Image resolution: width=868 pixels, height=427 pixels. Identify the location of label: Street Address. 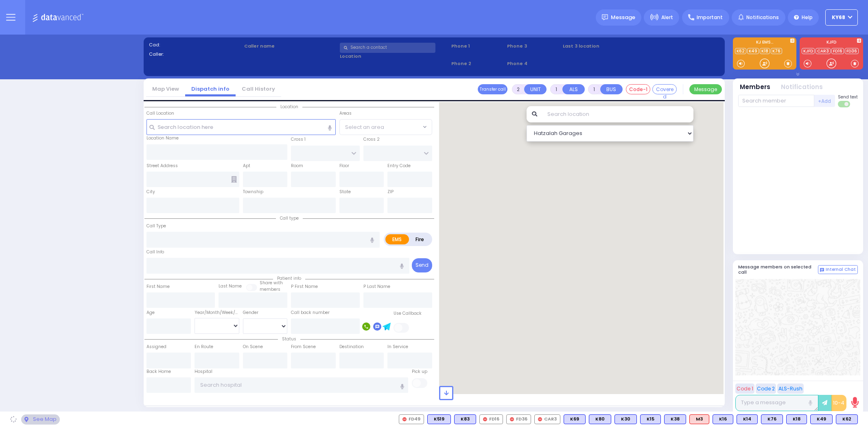
(162, 166).